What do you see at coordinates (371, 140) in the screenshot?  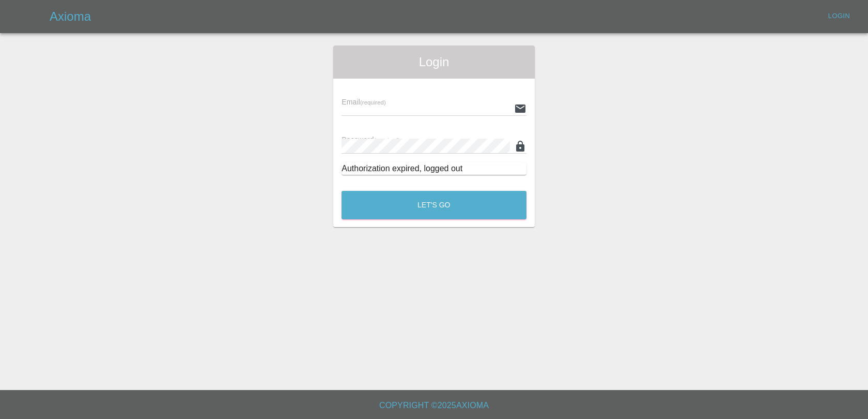 I see `span: Password` at bounding box center [371, 140].